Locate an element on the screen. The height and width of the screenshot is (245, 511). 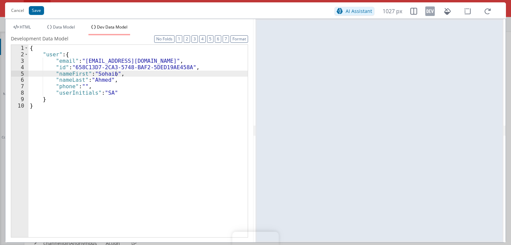
div: 4 is located at coordinates (20, 67).